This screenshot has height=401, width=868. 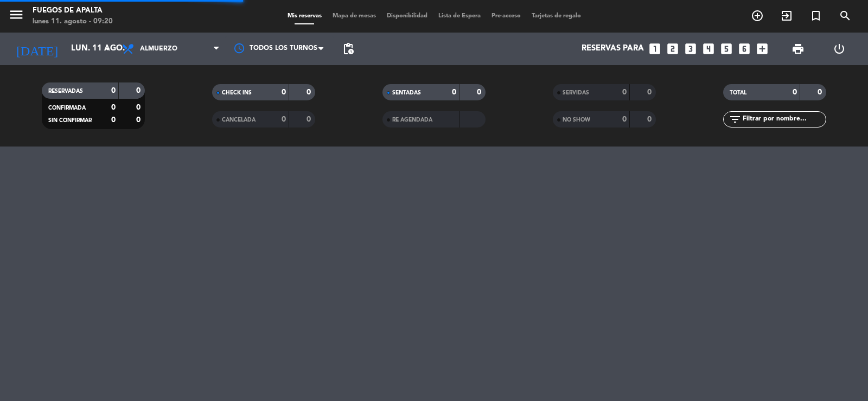 What do you see at coordinates (816, 16) in the screenshot?
I see `i: turned_in_not` at bounding box center [816, 16].